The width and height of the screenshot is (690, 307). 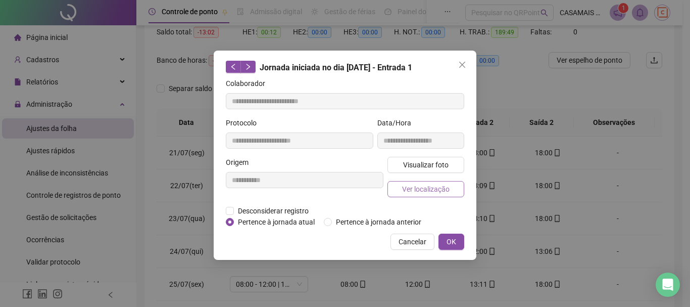 I want to click on button: OK, so click(x=451, y=242).